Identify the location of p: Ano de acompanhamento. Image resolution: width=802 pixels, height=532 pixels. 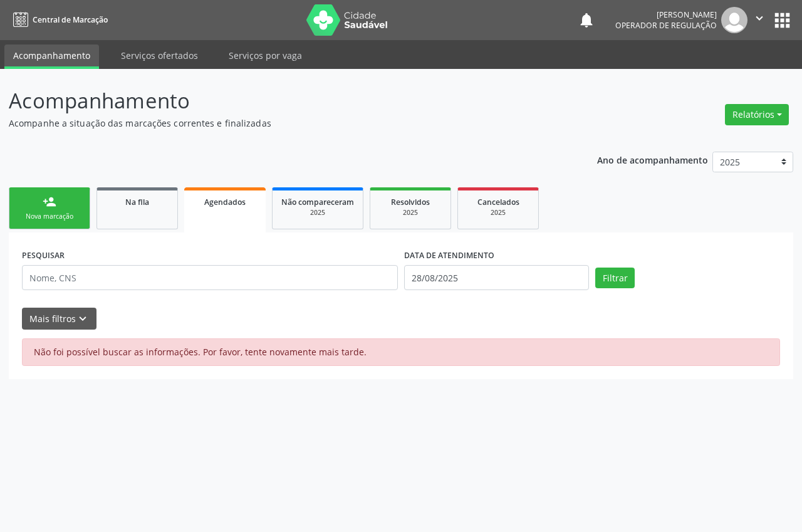
(652, 159).